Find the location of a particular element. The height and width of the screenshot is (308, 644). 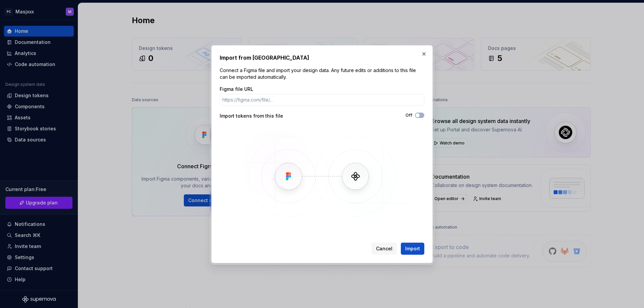

button: Cancel is located at coordinates (384, 249).